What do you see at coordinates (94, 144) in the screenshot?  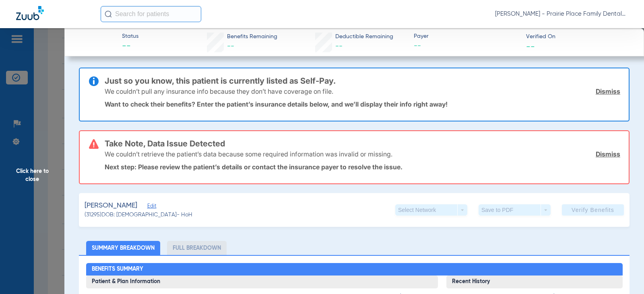 I see `img: error-icon` at bounding box center [94, 144].